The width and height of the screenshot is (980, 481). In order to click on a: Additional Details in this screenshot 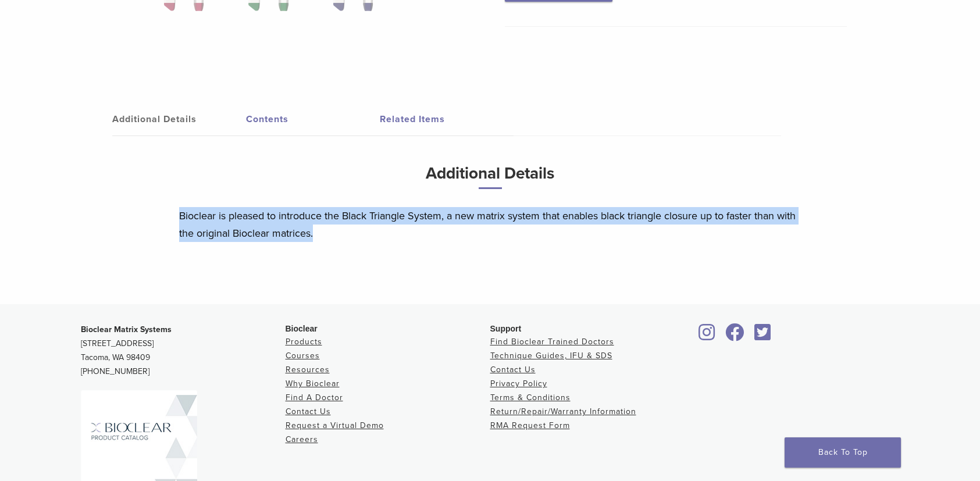, I will do `click(179, 119)`.